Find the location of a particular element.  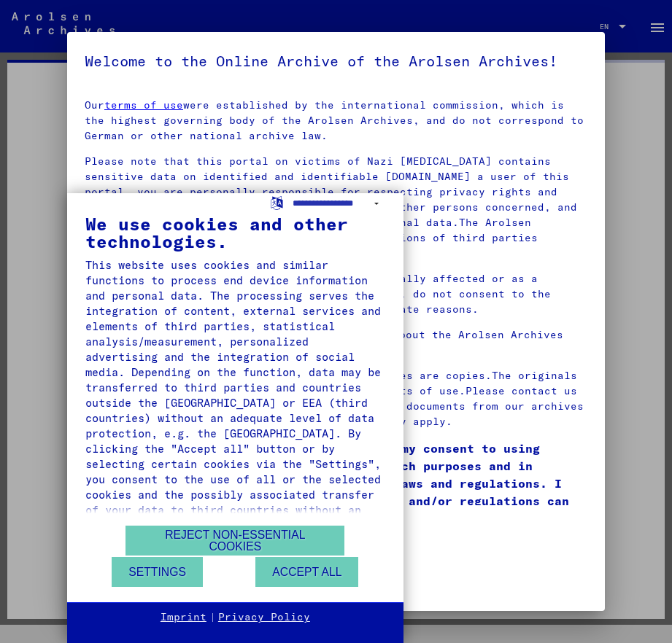

div: This website uses cookies and similar functions to process end device information and personal da... is located at coordinates (235, 395).